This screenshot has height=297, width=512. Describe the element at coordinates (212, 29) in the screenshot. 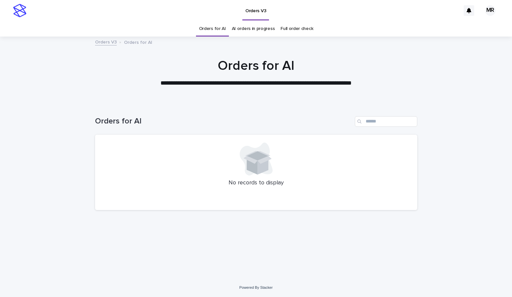

I see `a: Orders for AI` at that location.